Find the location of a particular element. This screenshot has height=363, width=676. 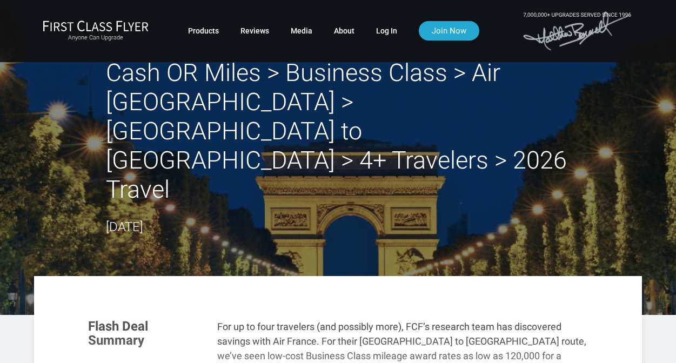

a: Join Now is located at coordinates (449, 31).